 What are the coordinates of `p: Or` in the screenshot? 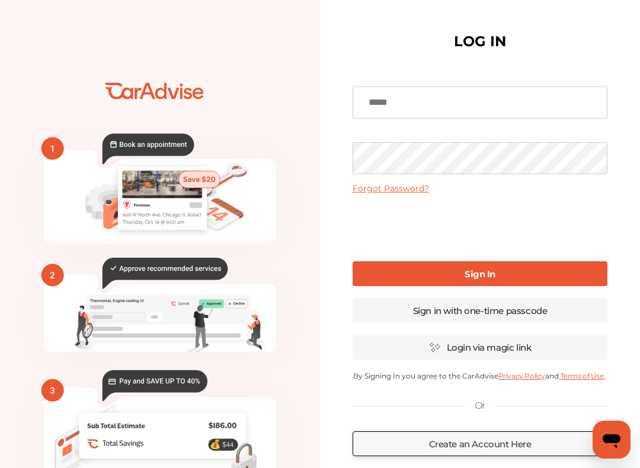 It's located at (480, 406).